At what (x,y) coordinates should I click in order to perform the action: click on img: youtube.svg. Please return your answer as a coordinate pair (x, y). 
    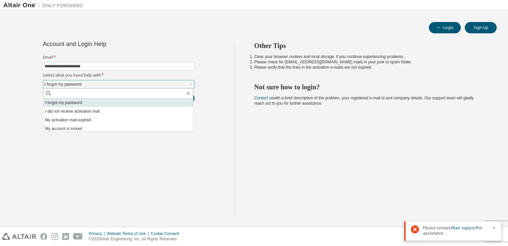
    Looking at the image, I should click on (78, 236).